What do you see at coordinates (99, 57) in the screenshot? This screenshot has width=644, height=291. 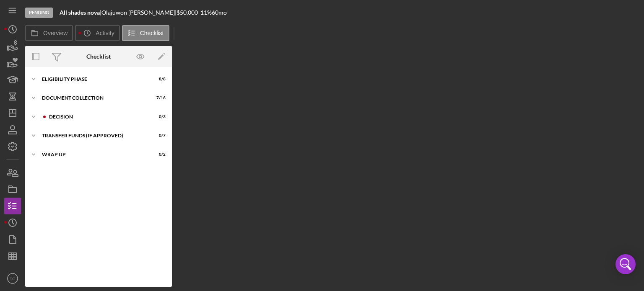 I see `div: Checklist` at bounding box center [99, 57].